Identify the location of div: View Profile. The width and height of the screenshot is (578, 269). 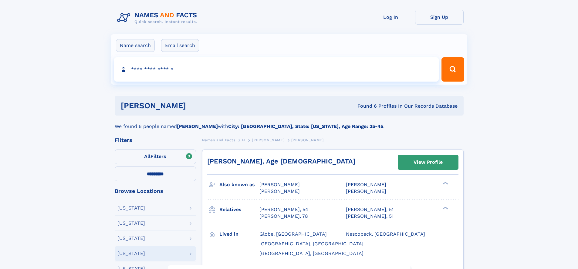
(428, 162).